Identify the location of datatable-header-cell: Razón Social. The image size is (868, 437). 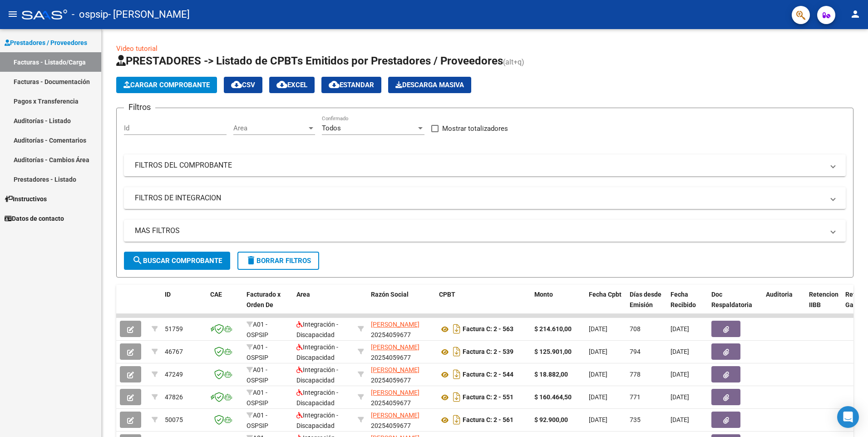
(401, 304).